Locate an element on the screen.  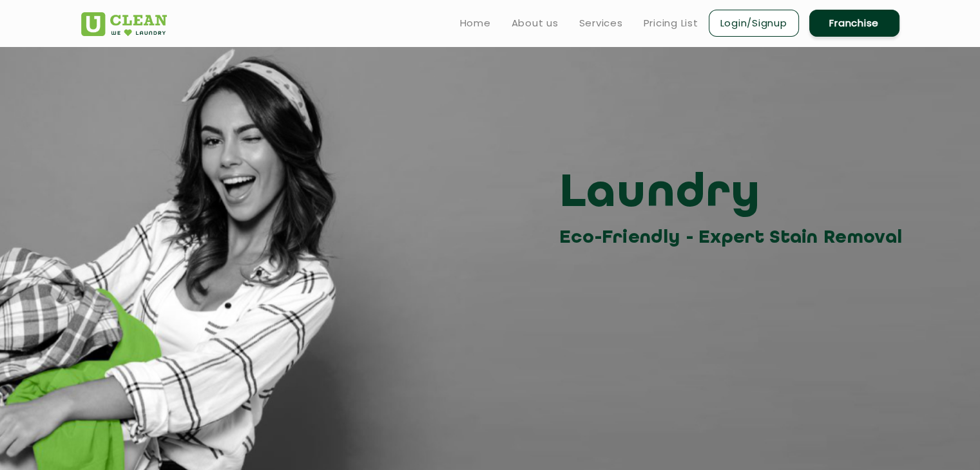
a: Home is located at coordinates (476, 24).